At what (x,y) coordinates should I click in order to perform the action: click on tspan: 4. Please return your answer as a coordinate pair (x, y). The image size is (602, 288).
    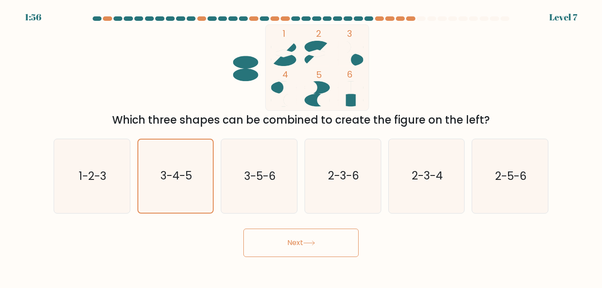
    Looking at the image, I should click on (285, 75).